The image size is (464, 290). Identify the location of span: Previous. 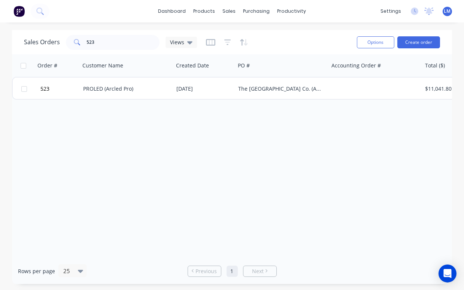
(206, 271).